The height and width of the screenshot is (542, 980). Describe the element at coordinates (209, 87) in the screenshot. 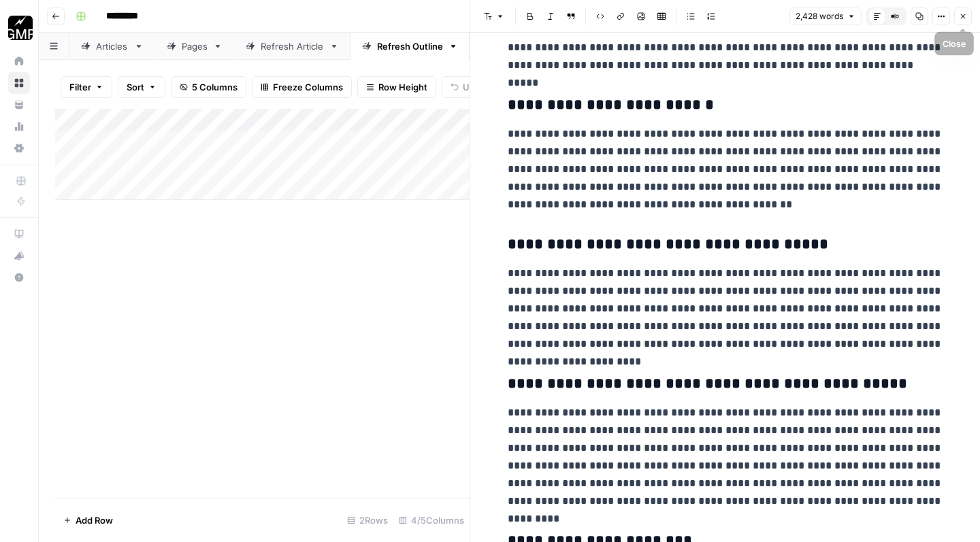

I see `button: 5 Columns` at that location.